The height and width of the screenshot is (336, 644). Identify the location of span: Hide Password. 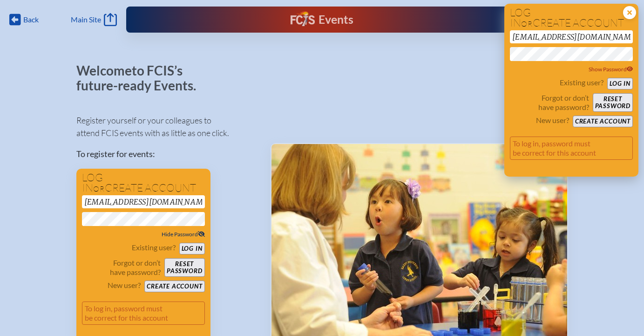
(183, 234).